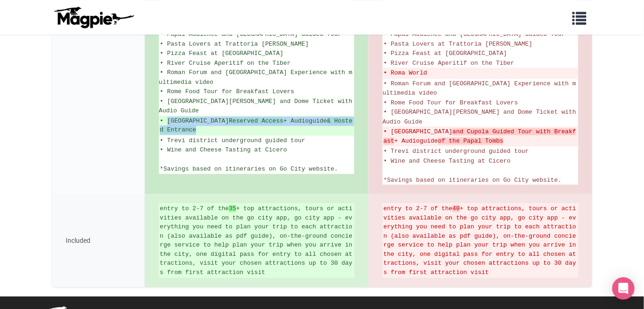 The width and height of the screenshot is (644, 309). What do you see at coordinates (480, 136) in the screenshot?
I see `strong: and Cupola Guided Tour with Breakfast` at bounding box center [480, 136].